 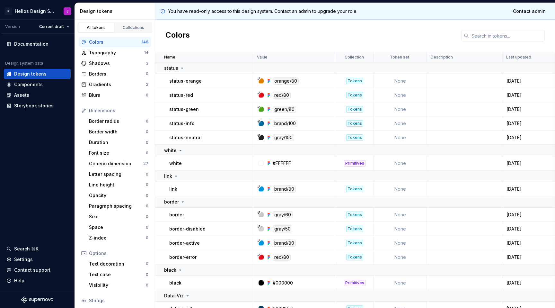 I want to click on a: Documentation, so click(x=37, y=44).